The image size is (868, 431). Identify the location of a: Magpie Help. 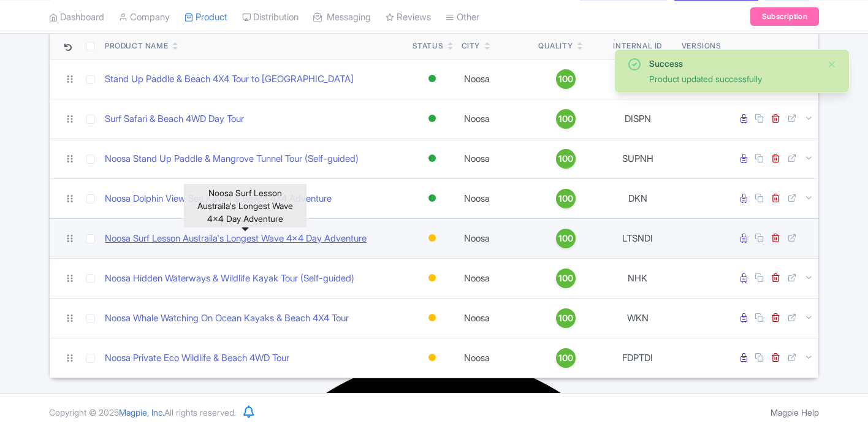
(795, 412).